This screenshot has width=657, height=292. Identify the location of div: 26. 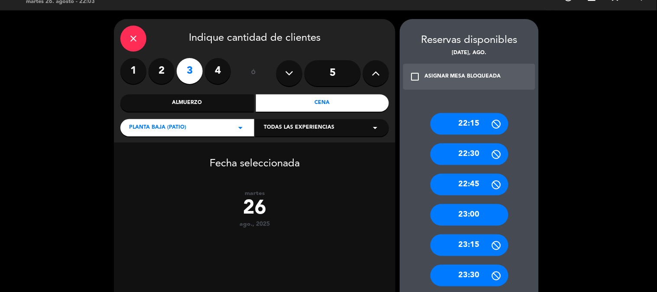
(254, 209).